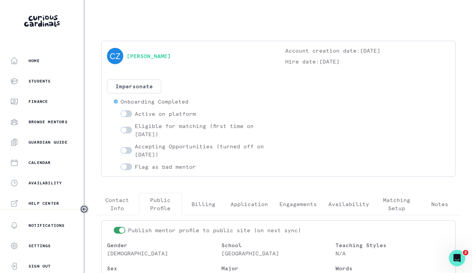 This screenshot has width=472, height=273. I want to click on p: Notifications, so click(47, 225).